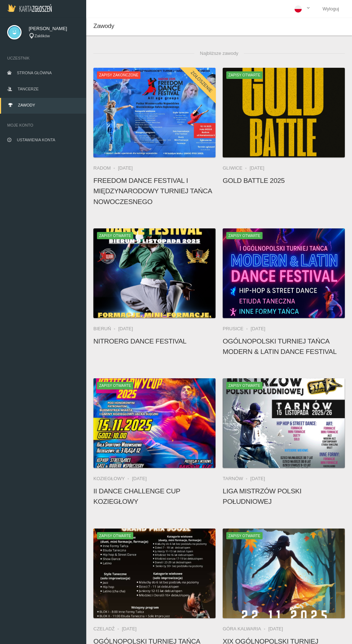 This screenshot has width=352, height=644. Describe the element at coordinates (245, 629) in the screenshot. I see `li: Góra Kalwaria` at that location.